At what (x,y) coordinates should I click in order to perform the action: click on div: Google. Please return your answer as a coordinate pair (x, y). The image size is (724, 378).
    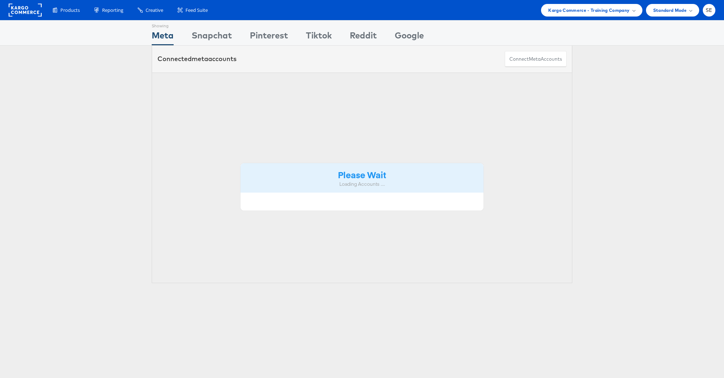
    Looking at the image, I should click on (409, 37).